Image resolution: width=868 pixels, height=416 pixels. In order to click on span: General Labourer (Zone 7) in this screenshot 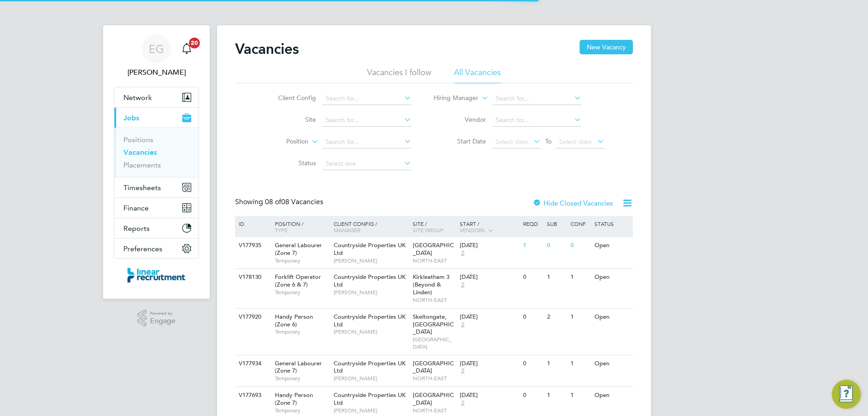, I will do `click(298, 366)`.